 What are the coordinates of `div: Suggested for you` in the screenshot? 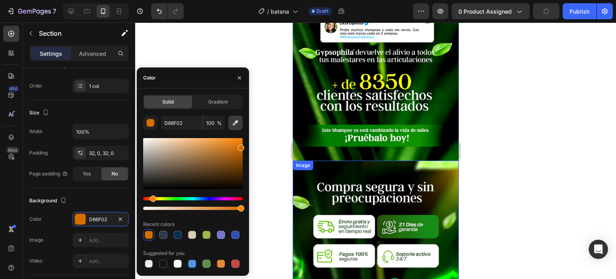 It's located at (164, 253).